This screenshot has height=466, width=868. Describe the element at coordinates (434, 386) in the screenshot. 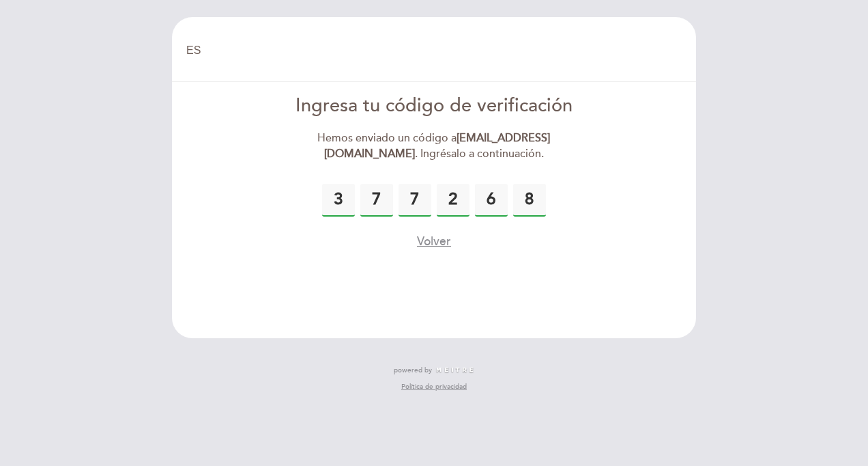

I see `a: Política de privacidad` at that location.